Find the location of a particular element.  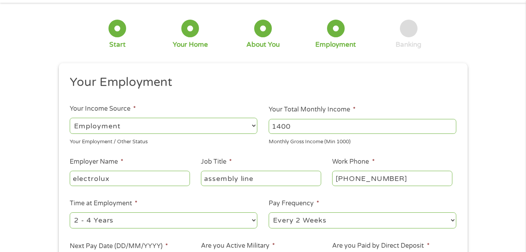

label: Employer Name is located at coordinates (96, 161).